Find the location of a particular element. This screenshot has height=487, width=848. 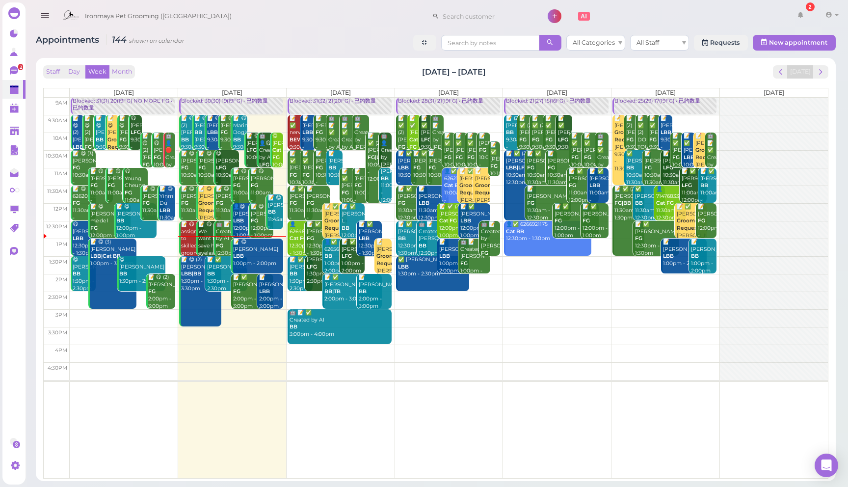

b: LBB|Cat BB is located at coordinates (106, 256).